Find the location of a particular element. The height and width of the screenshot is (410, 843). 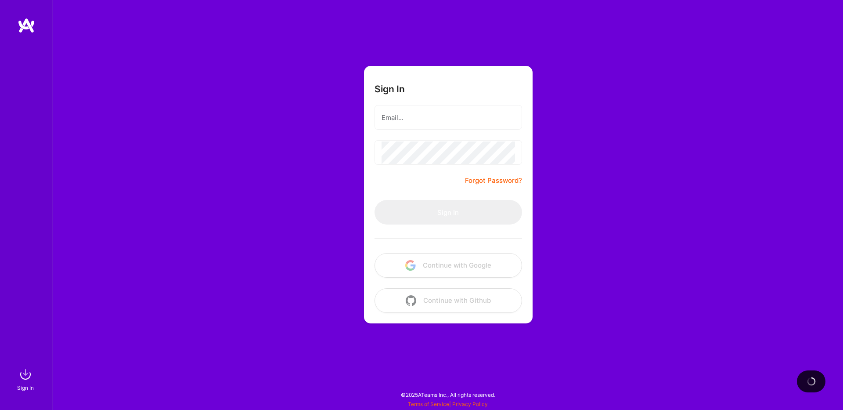

img: loading is located at coordinates (811, 381).